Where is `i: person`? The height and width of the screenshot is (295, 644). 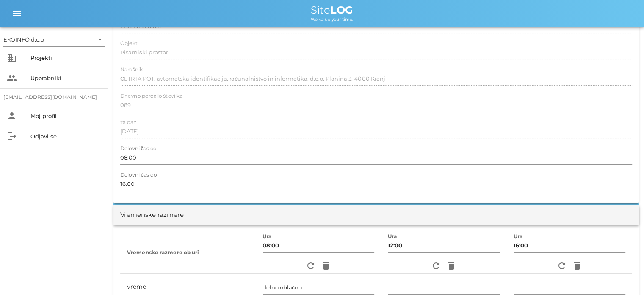
i: person is located at coordinates (12, 116).